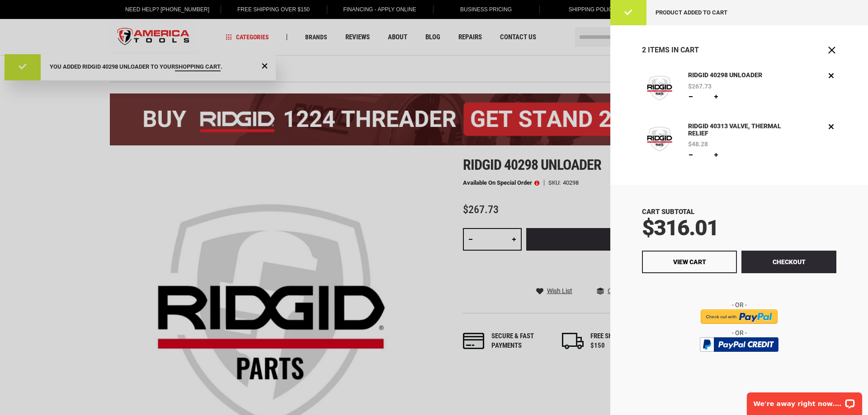  Describe the element at coordinates (660, 88) in the screenshot. I see `img: RIDGID 40298 UNLOADER` at that location.